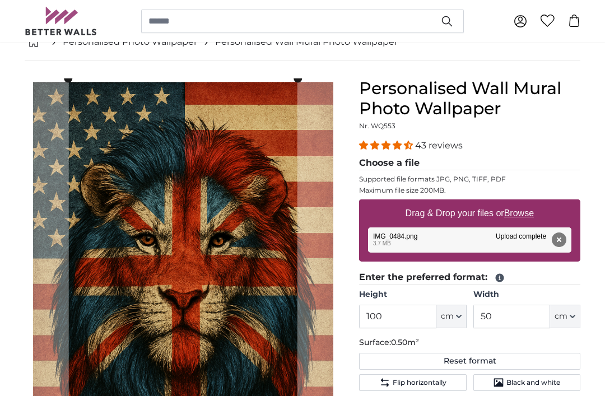  I want to click on span: Flip horizontally, so click(420, 383).